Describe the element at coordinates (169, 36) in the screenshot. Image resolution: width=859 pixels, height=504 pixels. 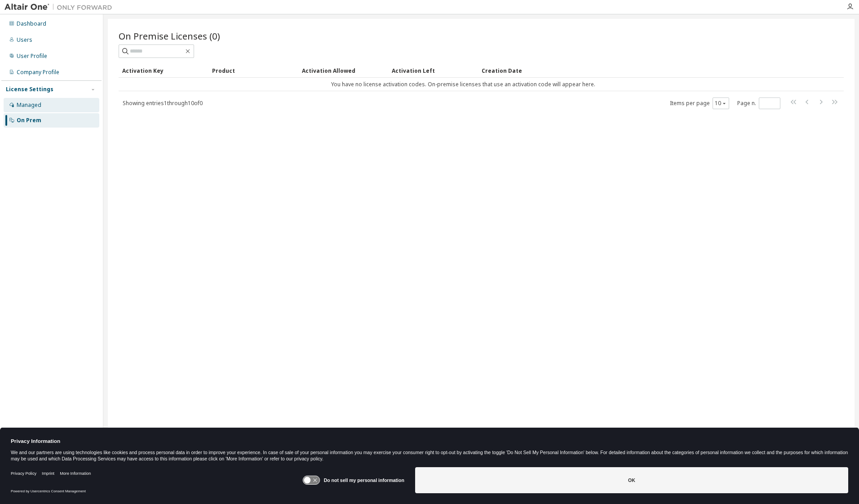
I see `span: On Premise Licenses (0)` at that location.